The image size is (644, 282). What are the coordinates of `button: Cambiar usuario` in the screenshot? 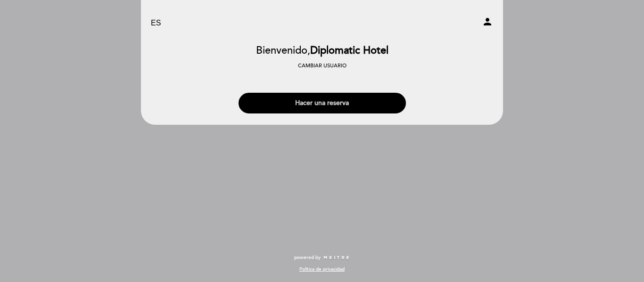 It's located at (322, 66).